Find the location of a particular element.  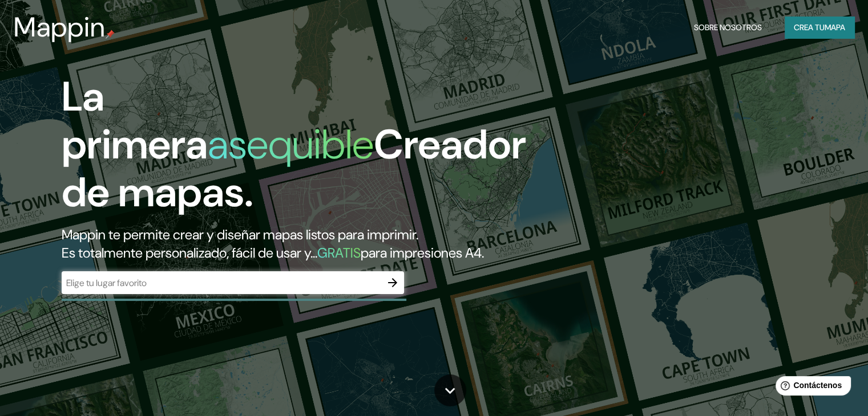

font: asequible is located at coordinates (291, 144).